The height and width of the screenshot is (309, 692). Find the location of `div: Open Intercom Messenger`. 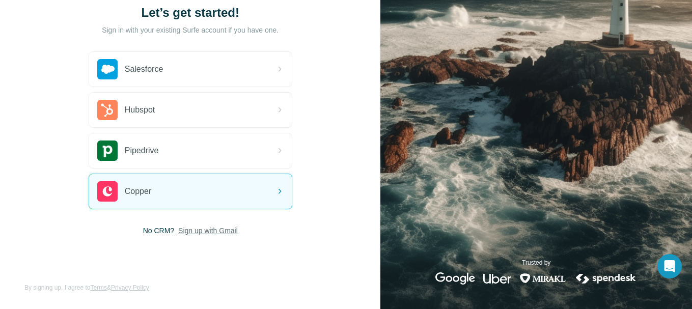

div: Open Intercom Messenger is located at coordinates (669, 266).